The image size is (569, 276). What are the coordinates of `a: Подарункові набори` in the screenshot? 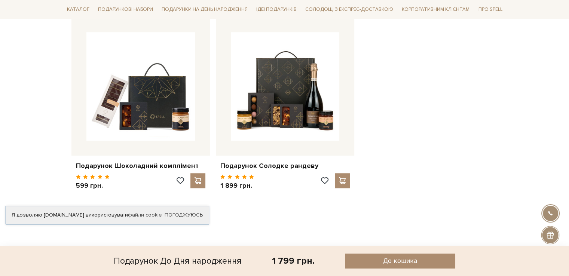 It's located at (125, 9).